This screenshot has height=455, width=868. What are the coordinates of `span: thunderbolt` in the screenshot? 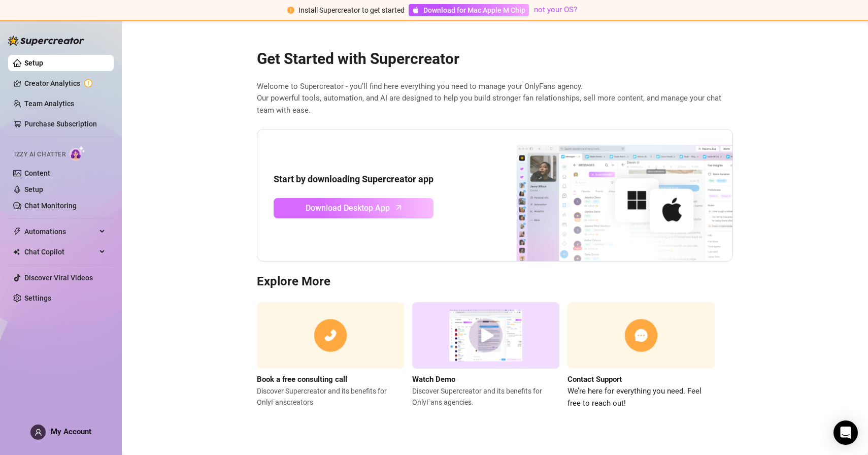 It's located at (17, 232).